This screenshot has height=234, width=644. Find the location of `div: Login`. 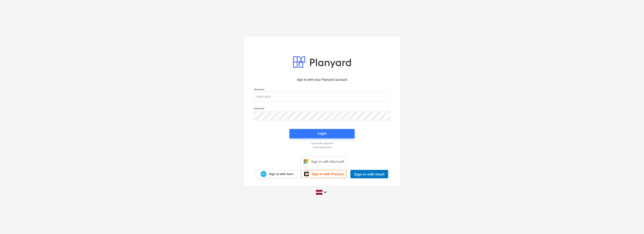

div: Login is located at coordinates (322, 133).